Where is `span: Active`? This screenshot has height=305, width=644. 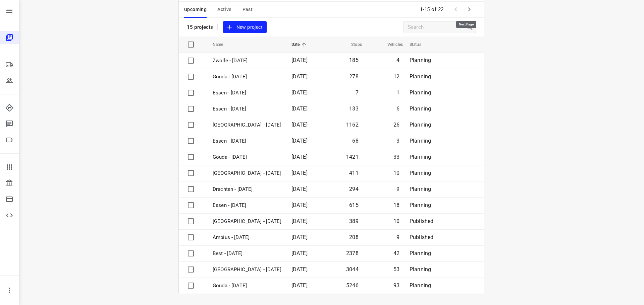
span: Active is located at coordinates (224, 9).